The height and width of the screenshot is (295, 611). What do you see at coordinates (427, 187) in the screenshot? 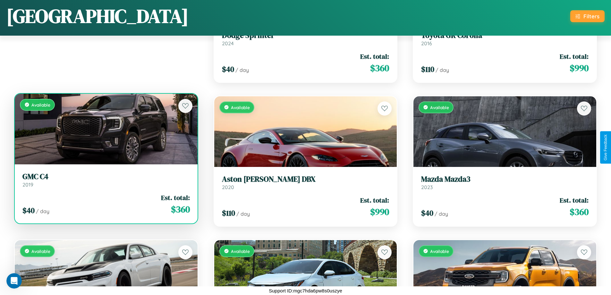
I see `span: 2023` at bounding box center [427, 187].